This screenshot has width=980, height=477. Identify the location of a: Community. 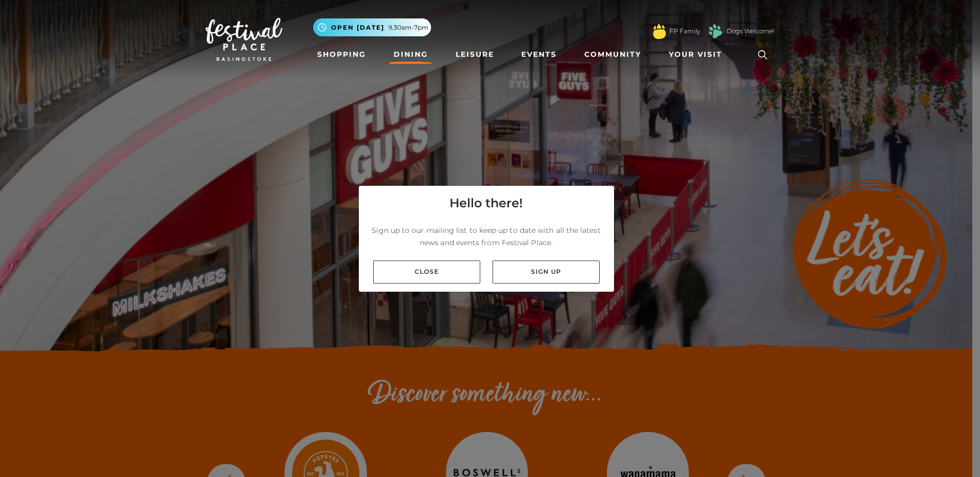
(613, 54).